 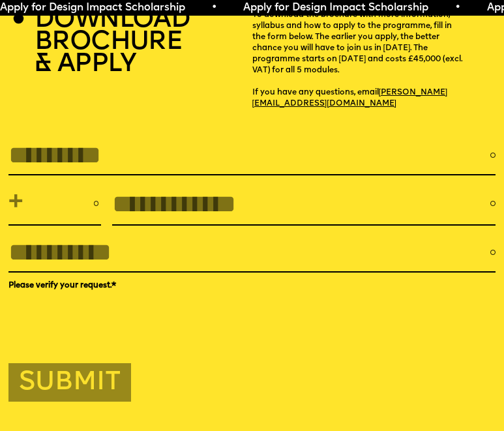 I want to click on label: Please verify your request., so click(x=252, y=285).